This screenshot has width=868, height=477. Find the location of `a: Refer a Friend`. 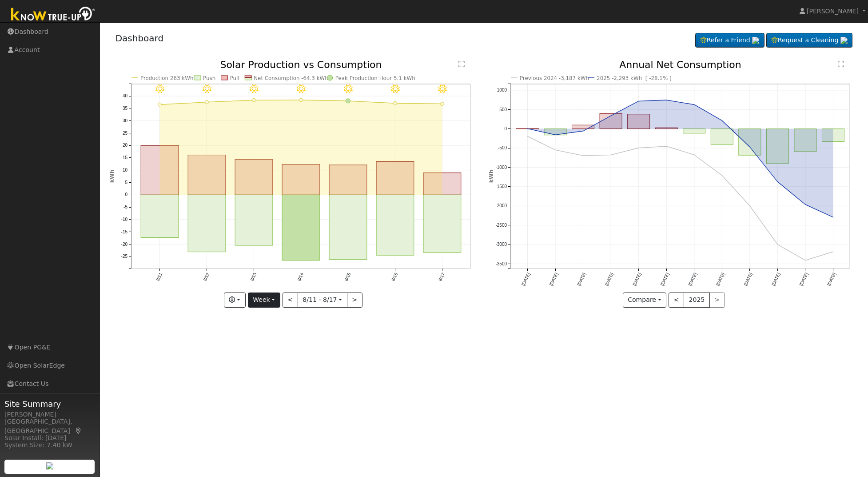

a: Refer a Friend is located at coordinates (730, 41).